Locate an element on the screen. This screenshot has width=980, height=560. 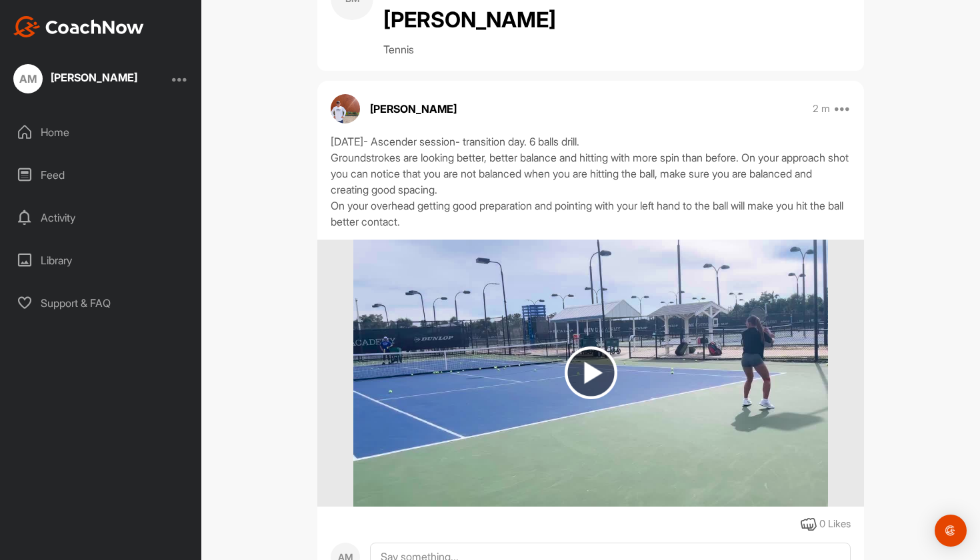
div: Activity is located at coordinates (101, 218).